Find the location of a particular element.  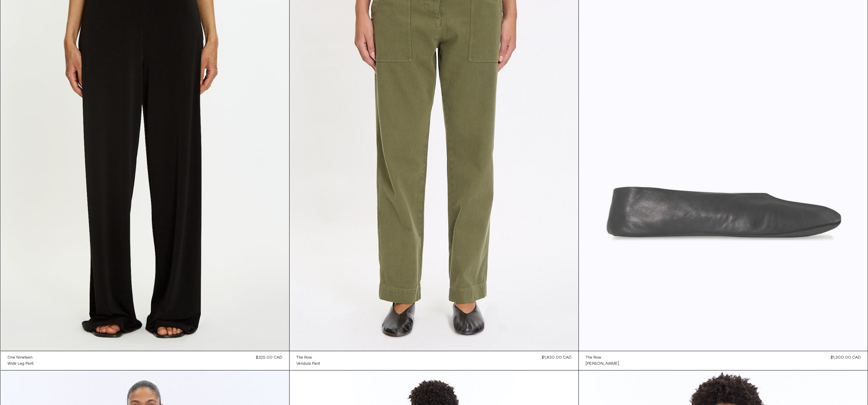

div: One Nineteen is located at coordinates (20, 358).